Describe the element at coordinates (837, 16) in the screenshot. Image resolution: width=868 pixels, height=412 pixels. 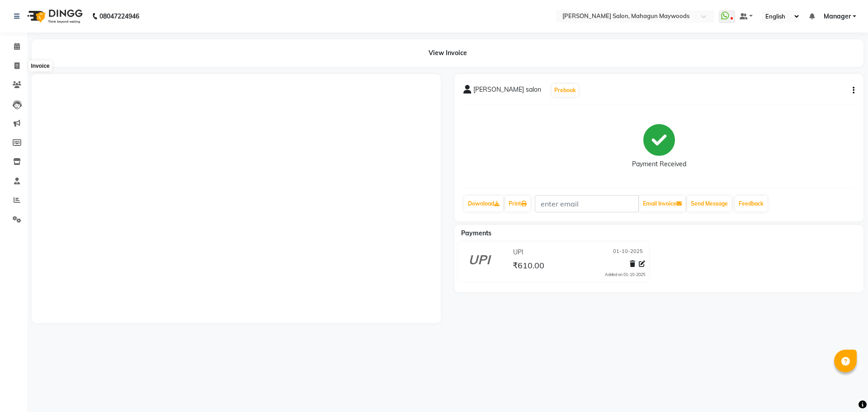
I see `span: Manager` at that location.